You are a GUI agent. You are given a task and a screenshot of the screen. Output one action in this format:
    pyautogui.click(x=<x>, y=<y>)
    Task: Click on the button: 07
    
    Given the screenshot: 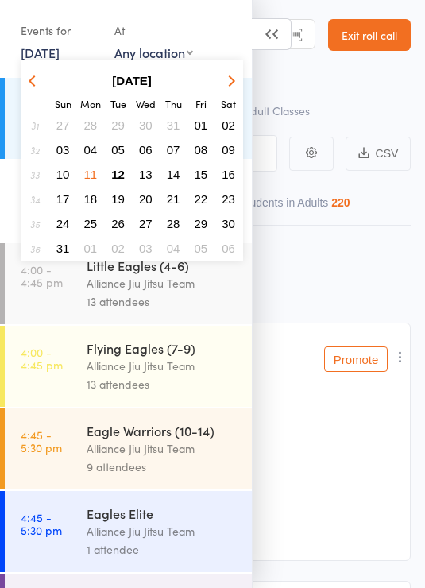 What is the action you would take?
    pyautogui.click(x=173, y=149)
    